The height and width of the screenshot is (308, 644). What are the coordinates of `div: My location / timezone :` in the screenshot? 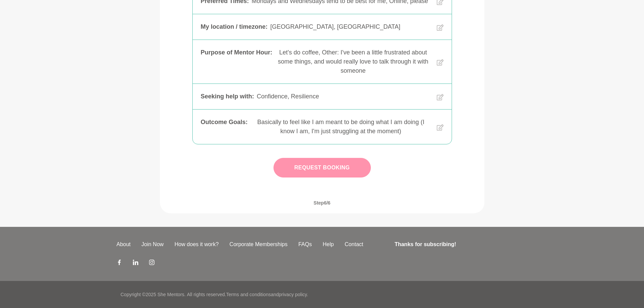 It's located at (234, 27).